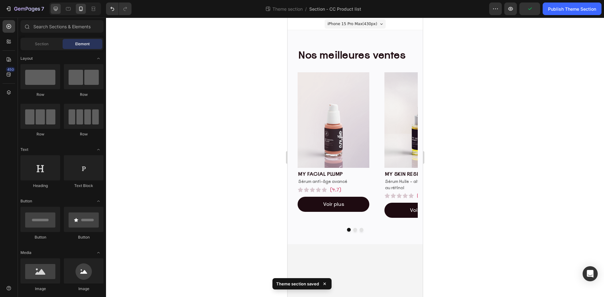 Image resolution: width=604 pixels, height=297 pixels. What do you see at coordinates (68, 37) in the screenshot?
I see `h2: Nos meilleures ventes` at bounding box center [68, 37].